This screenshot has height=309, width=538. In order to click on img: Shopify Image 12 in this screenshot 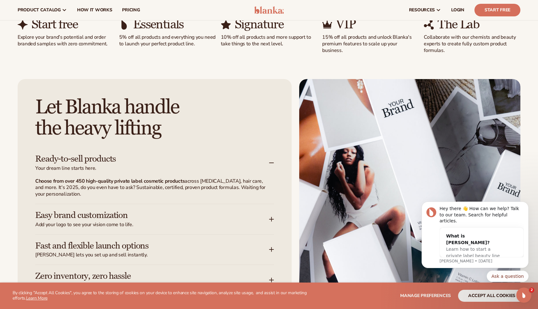, I will do `click(226, 25)`.